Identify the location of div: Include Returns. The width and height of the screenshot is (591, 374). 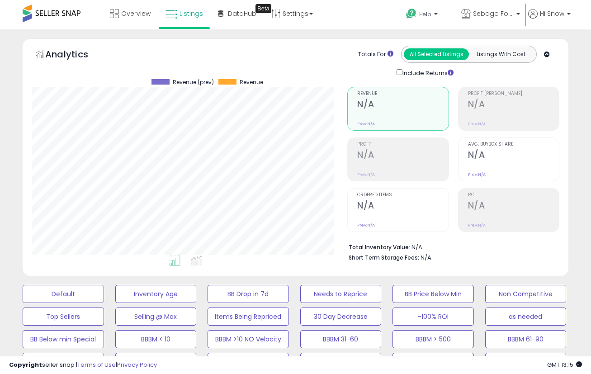
(427, 72).